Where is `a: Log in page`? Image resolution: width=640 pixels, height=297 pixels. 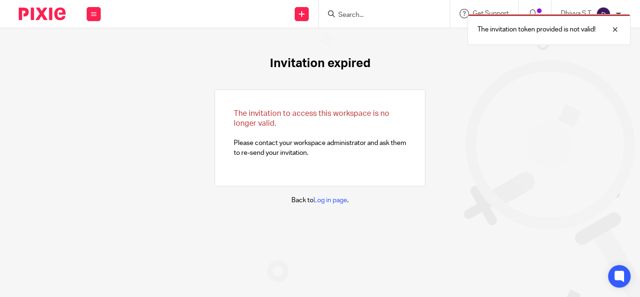 a: Log in page is located at coordinates (330, 200).